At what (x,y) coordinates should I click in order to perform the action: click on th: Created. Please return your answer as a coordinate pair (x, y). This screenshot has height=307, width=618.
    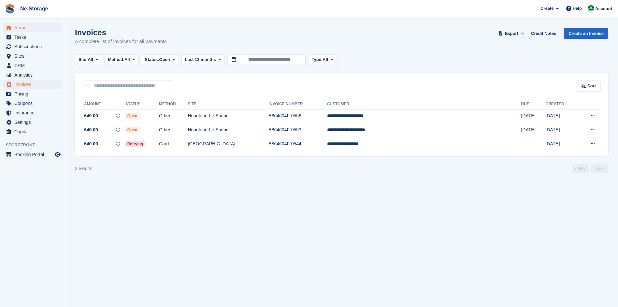
    Looking at the image, I should click on (561, 104).